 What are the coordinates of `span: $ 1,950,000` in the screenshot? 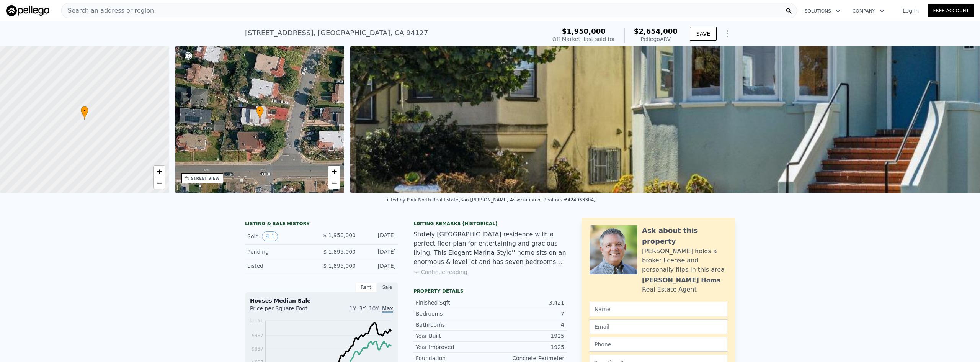 It's located at (339, 236).